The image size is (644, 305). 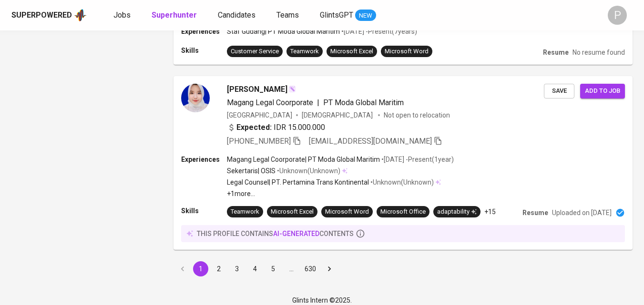 What do you see at coordinates (340, 194) in the screenshot?
I see `p: +1 more ...` at bounding box center [340, 194].